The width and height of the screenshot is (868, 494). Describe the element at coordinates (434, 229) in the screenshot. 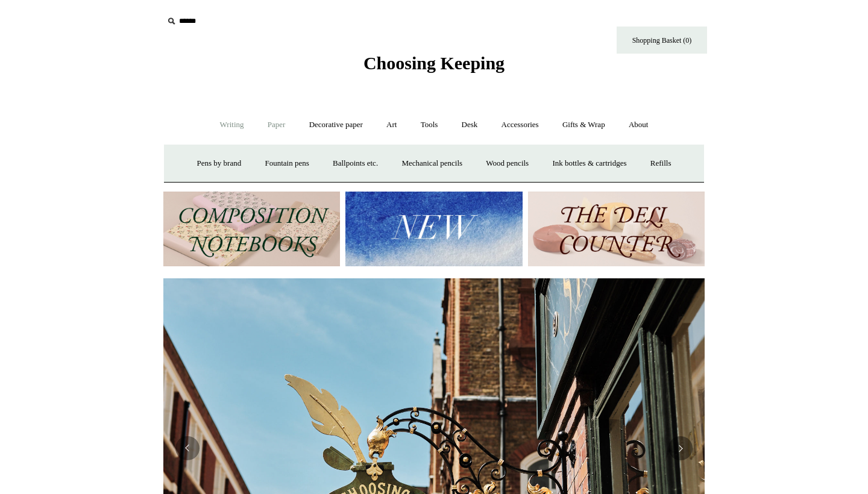

I see `img: New.jpg__PID:f73bdf93-380a-4a35-bcfe-7823039498e1` at that location.